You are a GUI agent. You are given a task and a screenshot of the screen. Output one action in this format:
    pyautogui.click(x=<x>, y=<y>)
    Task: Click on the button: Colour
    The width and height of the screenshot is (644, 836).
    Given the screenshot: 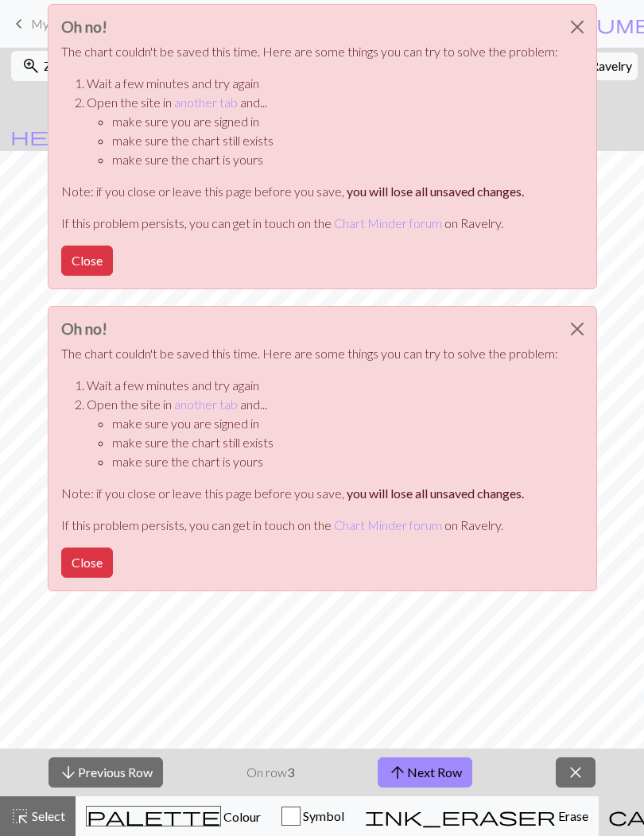 What is the action you would take?
    pyautogui.click(x=174, y=817)
    